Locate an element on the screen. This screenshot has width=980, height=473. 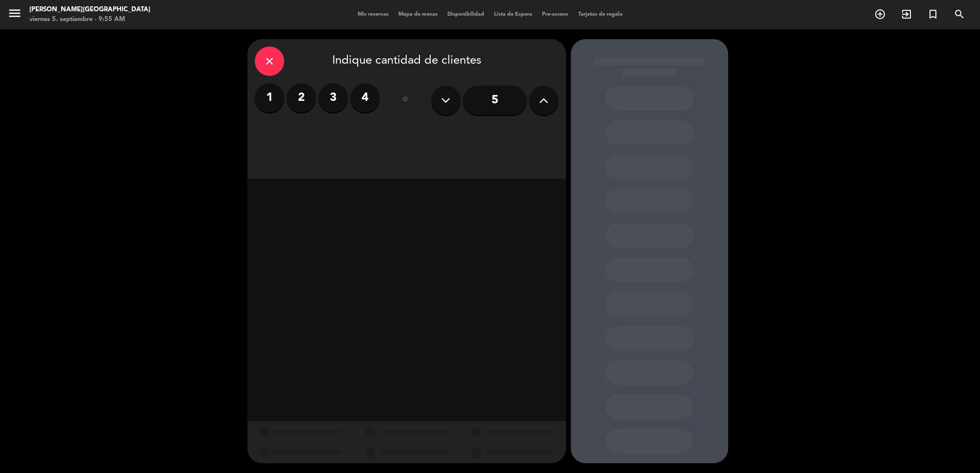
i: add_circle_outline is located at coordinates (880, 15).